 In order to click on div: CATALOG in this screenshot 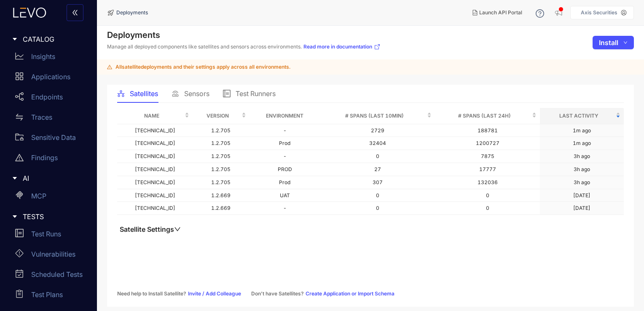, I will do `click(48, 40)`.